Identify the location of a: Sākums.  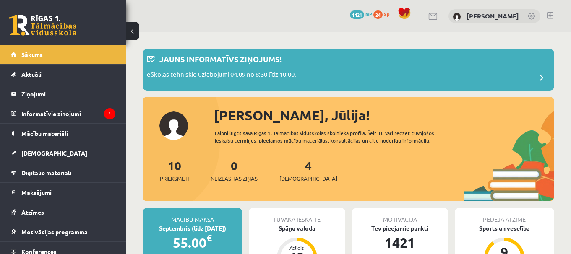
(63, 54).